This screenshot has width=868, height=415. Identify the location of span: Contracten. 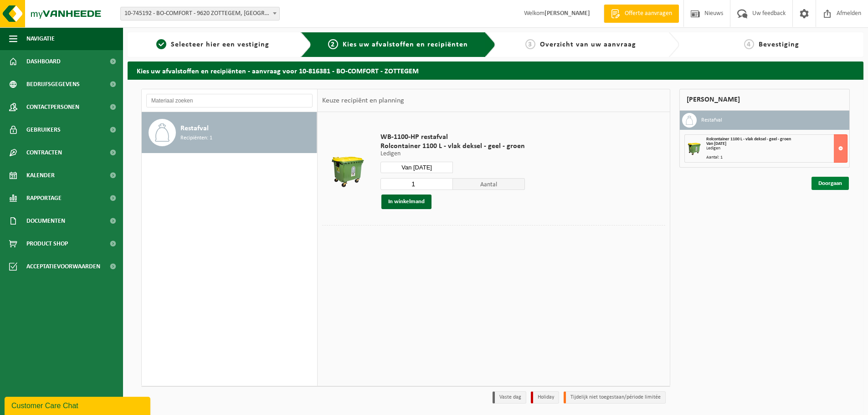
(44, 152).